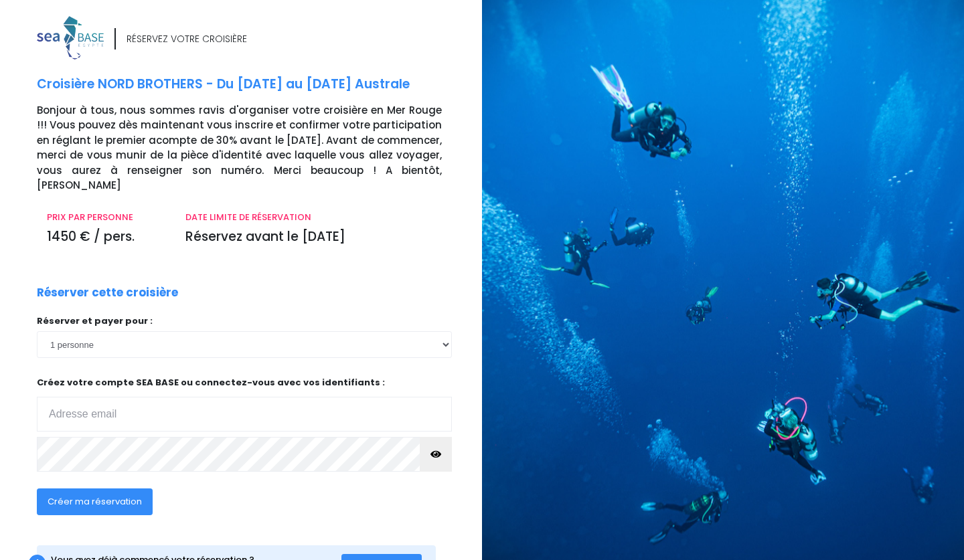  Describe the element at coordinates (245, 321) in the screenshot. I see `p: Réserver et payer pour :` at that location.